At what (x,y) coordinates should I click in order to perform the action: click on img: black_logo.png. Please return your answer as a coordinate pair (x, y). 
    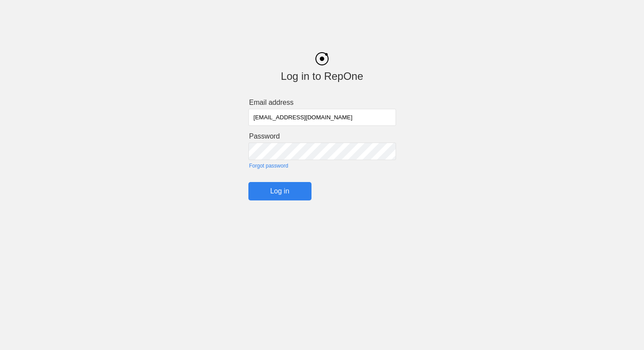
    Looking at the image, I should click on (322, 59).